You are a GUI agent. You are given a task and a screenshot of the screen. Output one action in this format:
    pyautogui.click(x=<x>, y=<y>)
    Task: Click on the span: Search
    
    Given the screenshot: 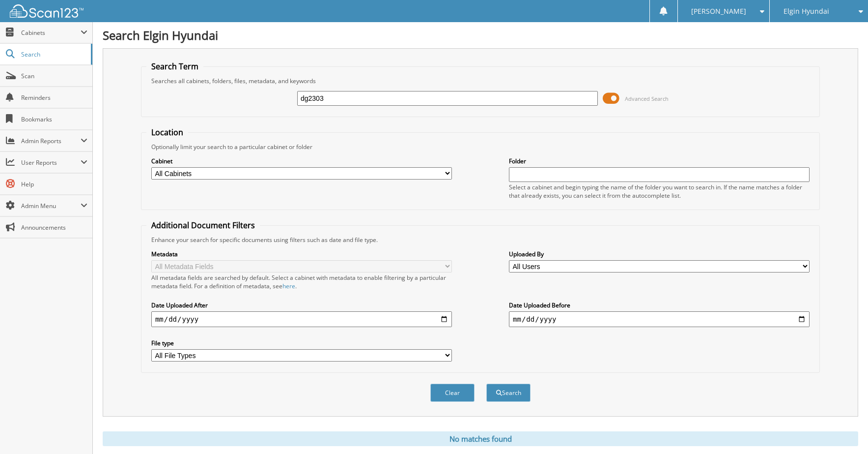 What is the action you would take?
    pyautogui.click(x=54, y=54)
    